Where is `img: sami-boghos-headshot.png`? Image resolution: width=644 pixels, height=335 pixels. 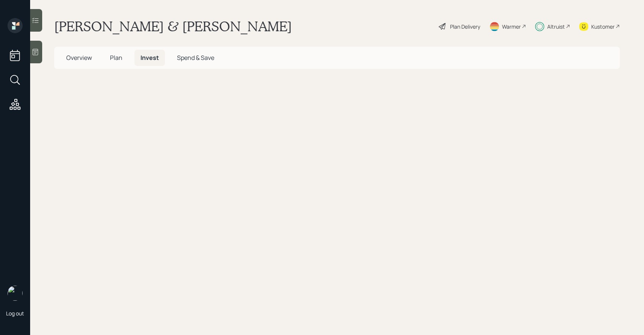
img: sami-boghos-headshot.png is located at coordinates (15, 293).